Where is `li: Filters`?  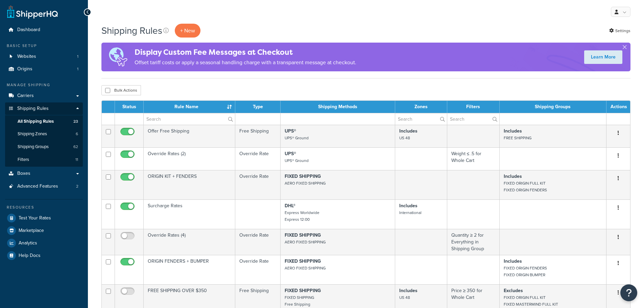
li: Filters is located at coordinates (44, 160).